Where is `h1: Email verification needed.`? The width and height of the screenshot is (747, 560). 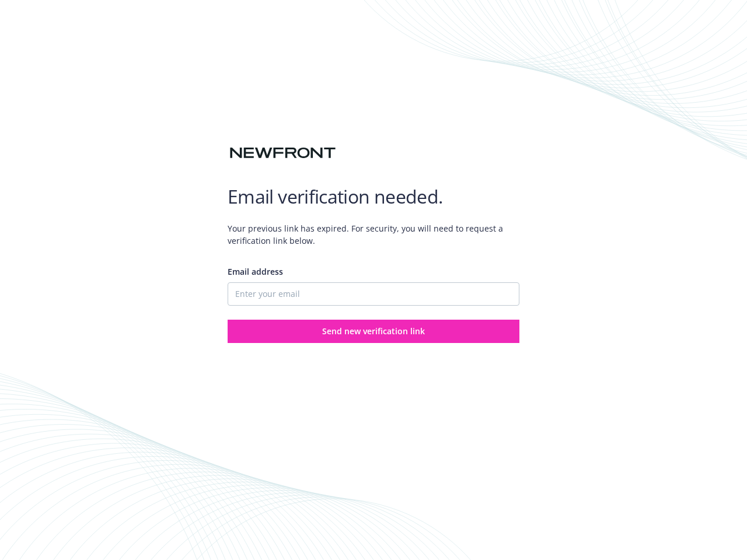
h1: Email verification needed. is located at coordinates (373, 196).